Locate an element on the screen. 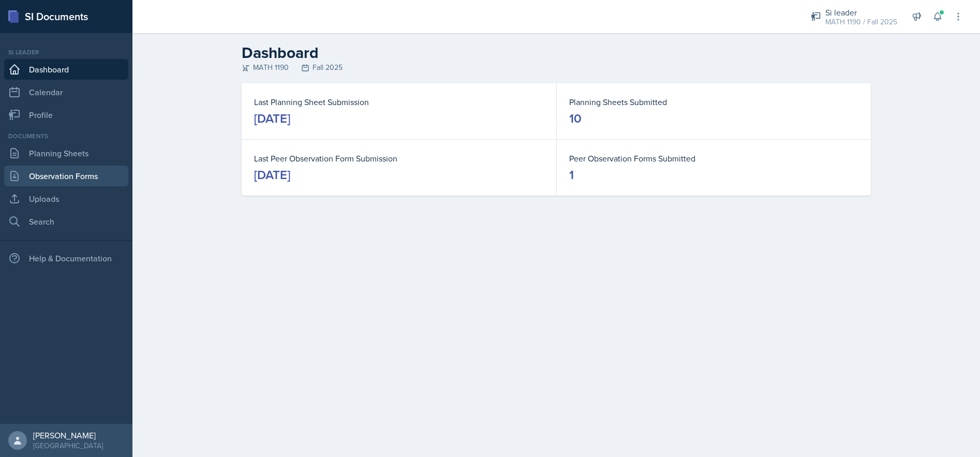 The width and height of the screenshot is (980, 457). h2: Dashboard is located at coordinates (556, 53).